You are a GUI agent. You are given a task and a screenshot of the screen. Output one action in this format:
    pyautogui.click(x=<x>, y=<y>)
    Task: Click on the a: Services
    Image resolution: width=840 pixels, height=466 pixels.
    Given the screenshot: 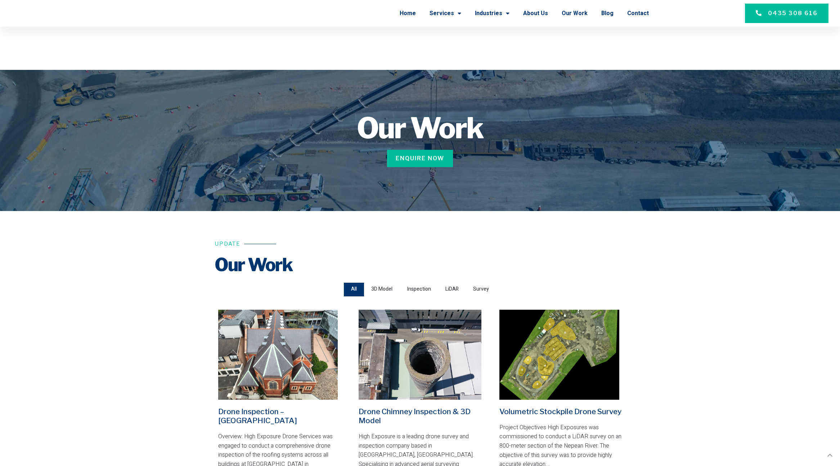 What is the action you would take?
    pyautogui.click(x=446, y=13)
    